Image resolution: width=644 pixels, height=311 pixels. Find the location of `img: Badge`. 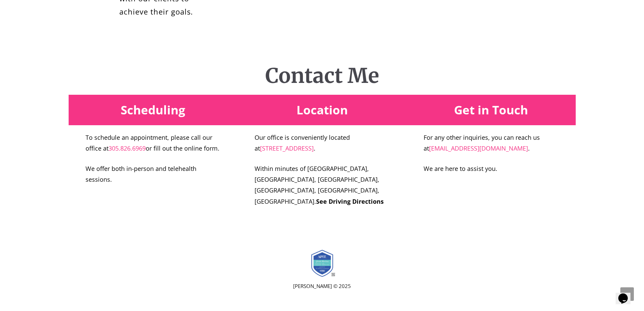

img: Badge is located at coordinates (322, 263).